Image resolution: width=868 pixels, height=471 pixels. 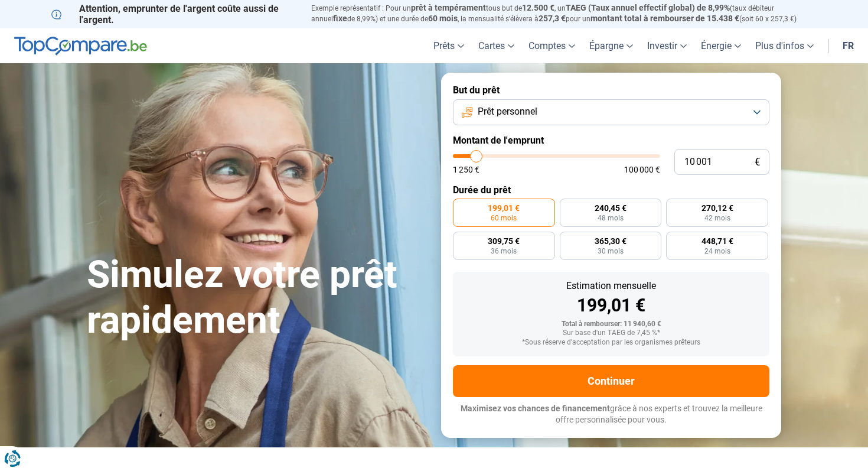 I want to click on span: Prêt personnel, so click(x=507, y=112).